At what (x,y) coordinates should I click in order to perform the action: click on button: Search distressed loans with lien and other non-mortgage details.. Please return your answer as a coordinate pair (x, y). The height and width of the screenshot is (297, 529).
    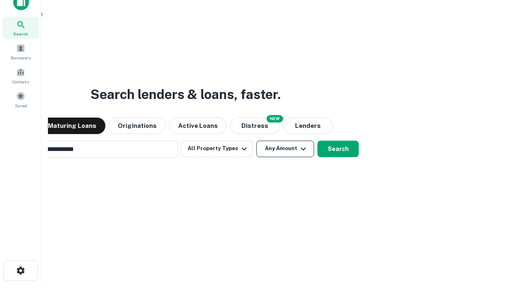
    Looking at the image, I should click on (255, 126).